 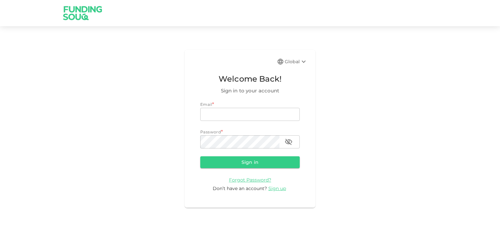 What do you see at coordinates (250, 114) in the screenshot?
I see `div: email` at bounding box center [250, 114].